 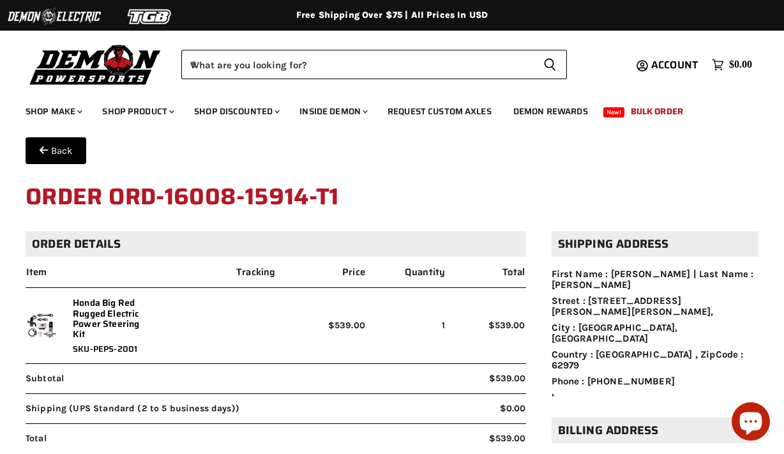 I want to click on a: Request Custom Axles, so click(x=439, y=111).